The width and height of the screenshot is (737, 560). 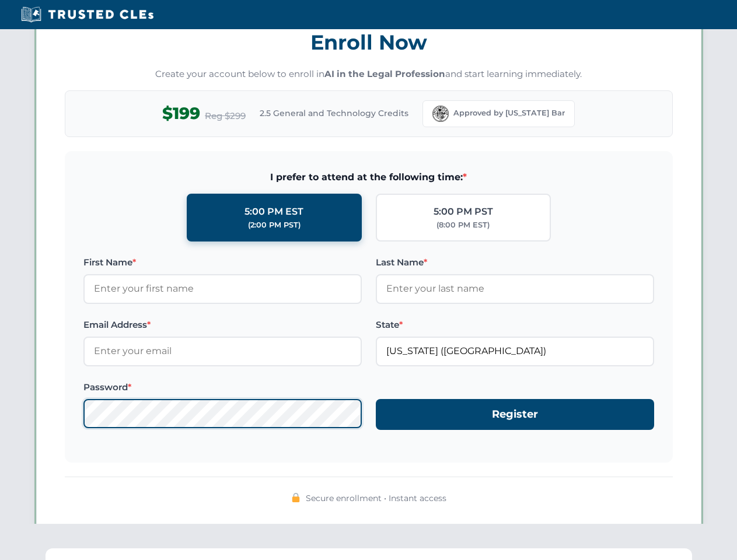 What do you see at coordinates (87, 15) in the screenshot?
I see `img: Trusted CLEs` at bounding box center [87, 15].